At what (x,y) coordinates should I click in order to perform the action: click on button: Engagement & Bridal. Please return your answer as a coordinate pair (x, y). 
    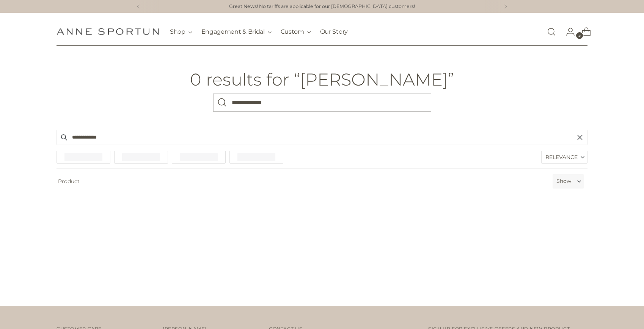
    Looking at the image, I should click on (237, 32).